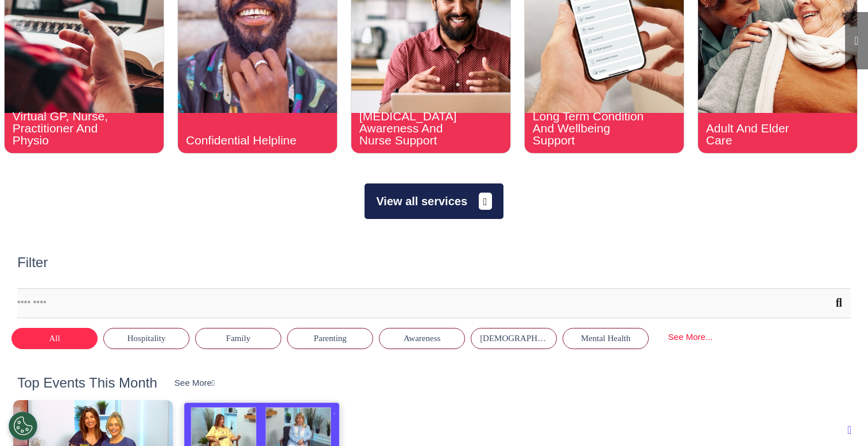 The height and width of the screenshot is (446, 868). Describe the element at coordinates (330, 338) in the screenshot. I see `button: Parenting` at that location.